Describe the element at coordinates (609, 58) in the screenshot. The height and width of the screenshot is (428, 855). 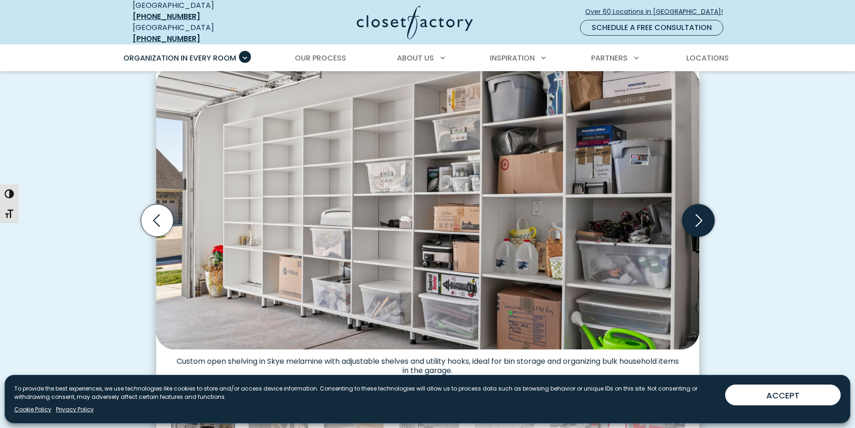
I see `span: Partners` at that location.